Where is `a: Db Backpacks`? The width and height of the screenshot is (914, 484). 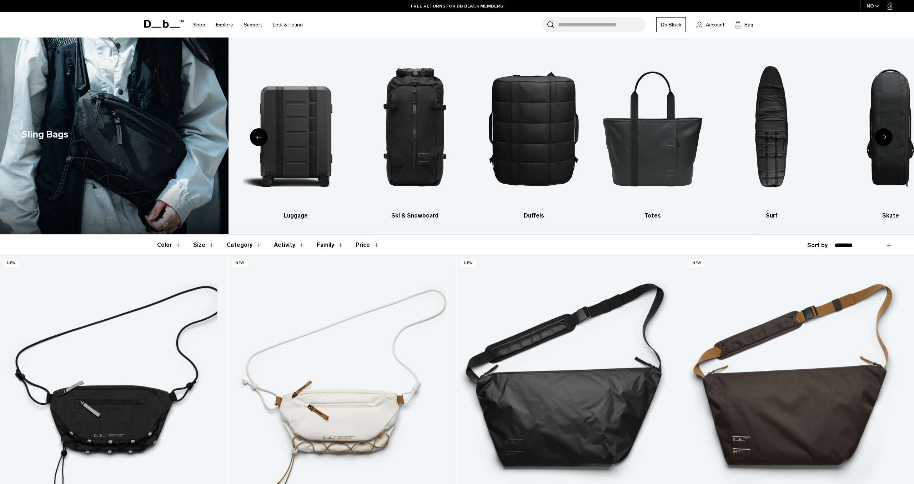 a: Db Backpacks is located at coordinates (177, 134).